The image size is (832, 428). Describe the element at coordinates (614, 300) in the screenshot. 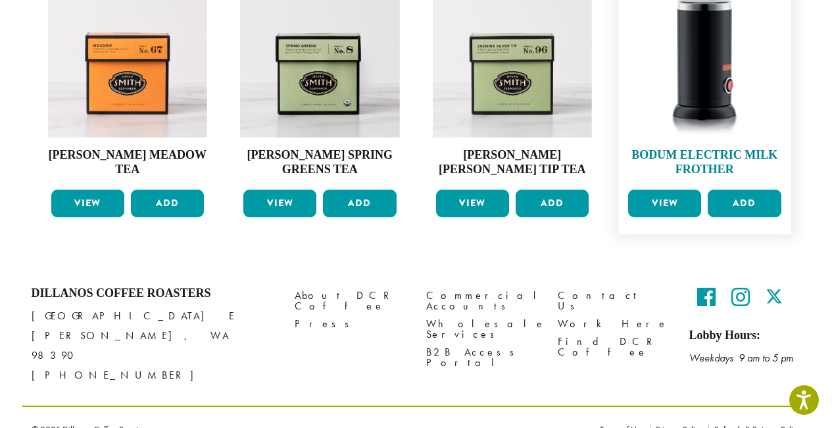

I see `a: Contact Us` at that location.